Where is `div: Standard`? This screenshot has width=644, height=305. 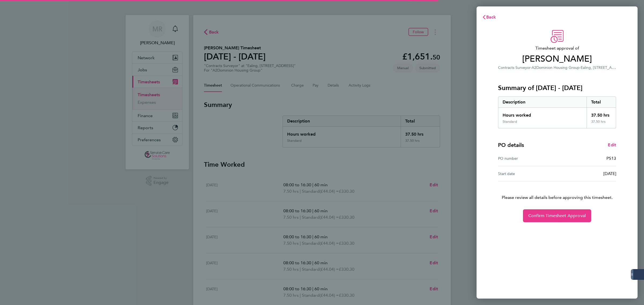
div: Standard is located at coordinates (510, 122).